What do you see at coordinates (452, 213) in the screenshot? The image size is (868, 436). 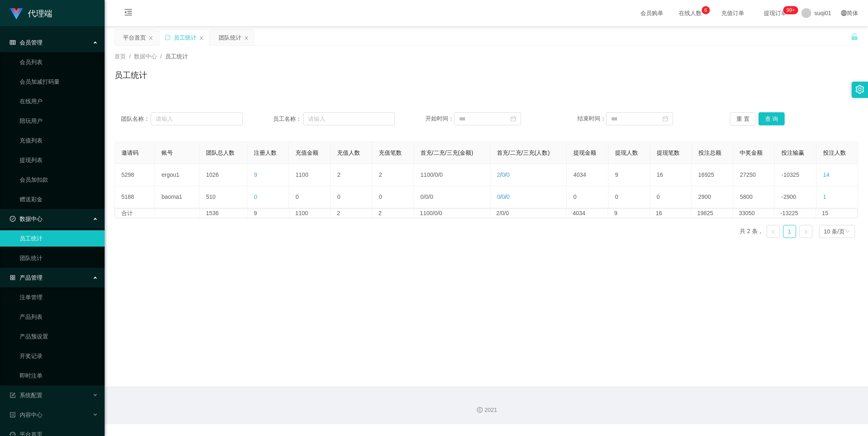 I see `td: 1100/0/0` at bounding box center [452, 213].